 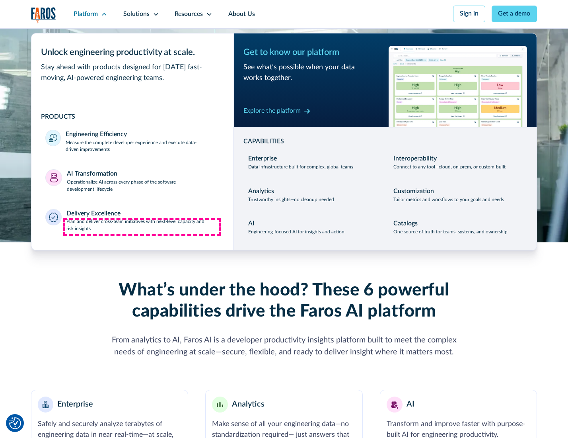 I want to click on p: Plan and deliver cross-team initiatives with next-level capacity and risk insights, so click(x=143, y=225).